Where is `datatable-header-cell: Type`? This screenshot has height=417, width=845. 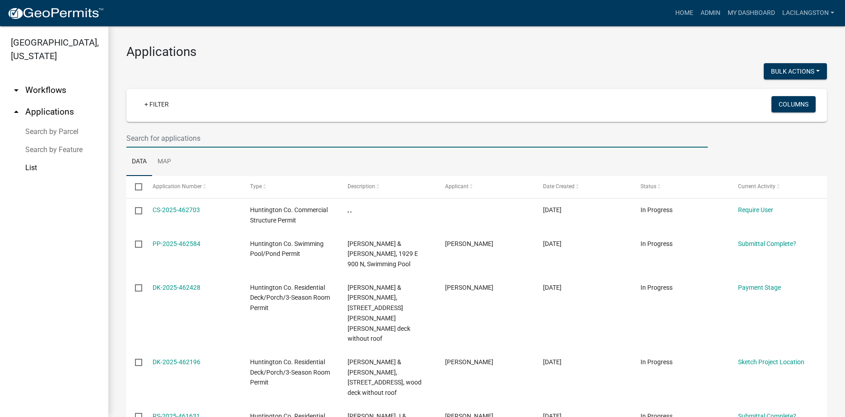 datatable-header-cell: Type is located at coordinates (290, 187).